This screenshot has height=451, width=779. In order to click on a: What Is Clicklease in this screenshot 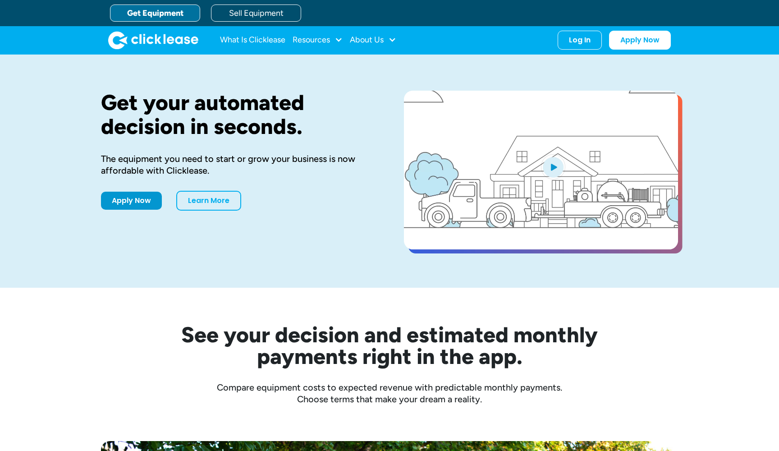, I will do `click(253, 40)`.